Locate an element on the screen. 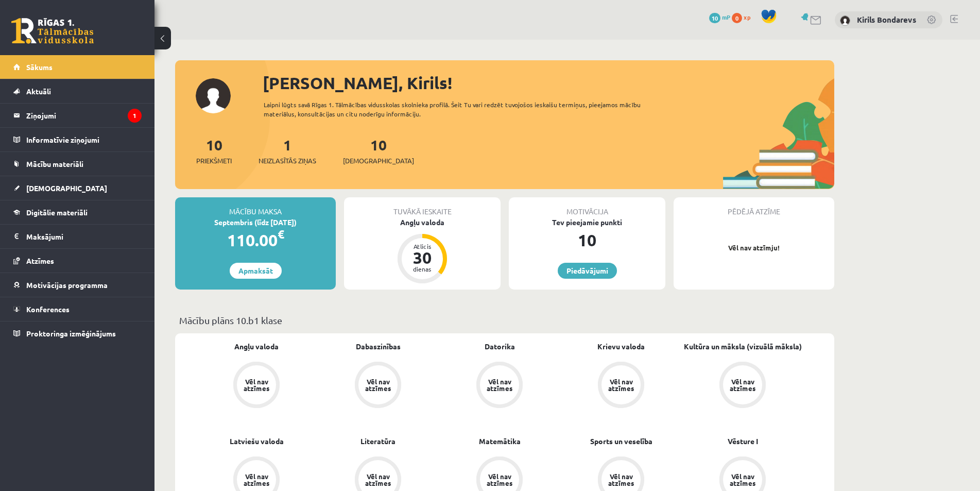 This screenshot has width=980, height=491. a: Kirils Bondarevs is located at coordinates (886, 19).